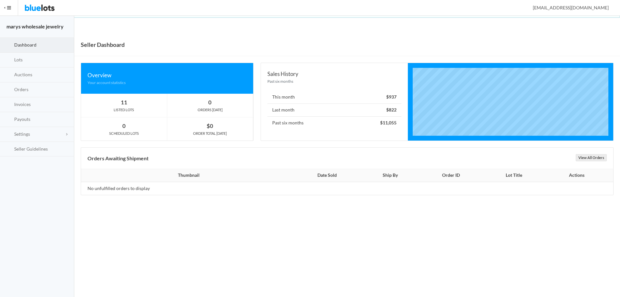  Describe the element at coordinates (9, 105) in the screenshot. I see `ion-icon: calculator` at that location.